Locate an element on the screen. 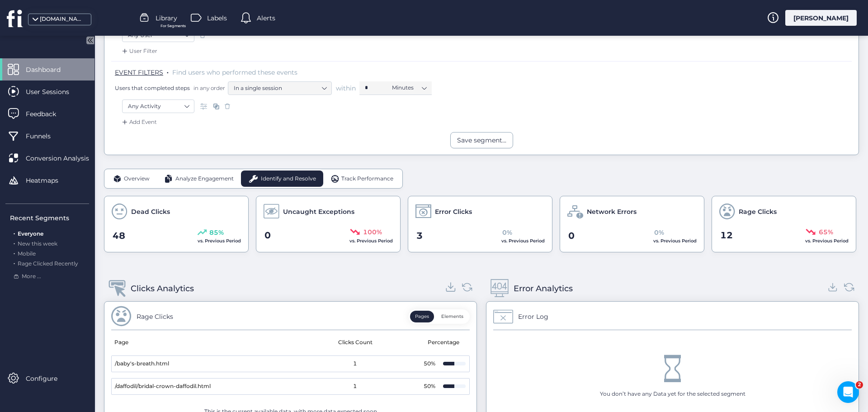 The image size is (868, 412). mat-header-cell: Page is located at coordinates (201, 343).